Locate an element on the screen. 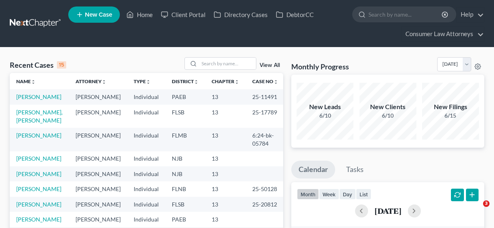 The height and width of the screenshot is (228, 494). a: Typeunfold_more is located at coordinates (142, 81).